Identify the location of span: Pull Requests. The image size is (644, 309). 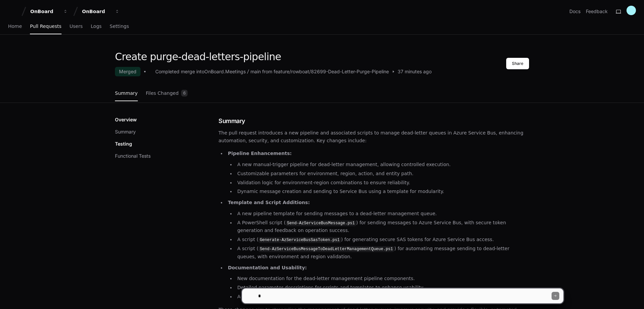
(45, 26).